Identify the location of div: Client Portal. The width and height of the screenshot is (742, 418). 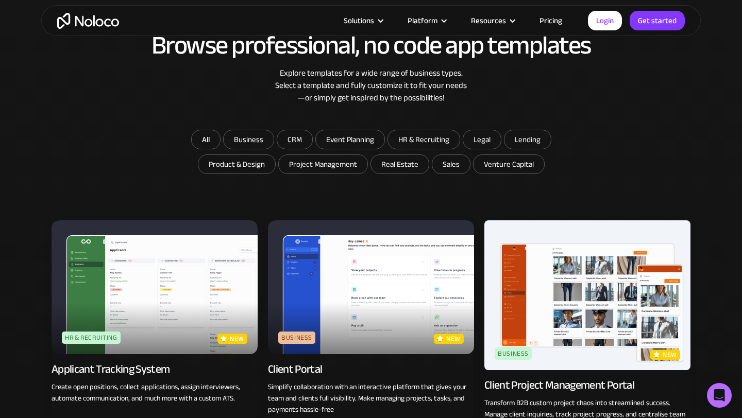
(295, 370).